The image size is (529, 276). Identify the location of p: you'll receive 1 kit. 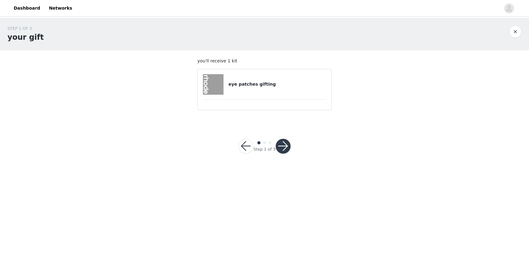
(264, 61).